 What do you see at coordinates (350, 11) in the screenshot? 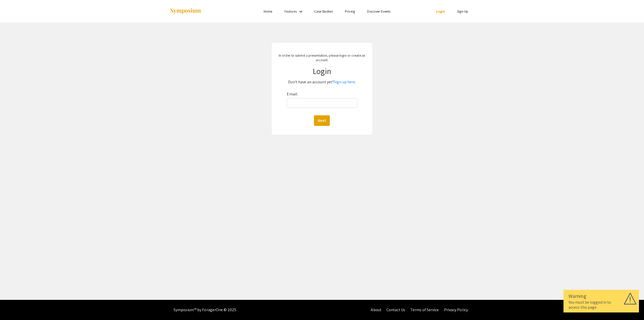
I see `a: Pricing` at bounding box center [350, 11].